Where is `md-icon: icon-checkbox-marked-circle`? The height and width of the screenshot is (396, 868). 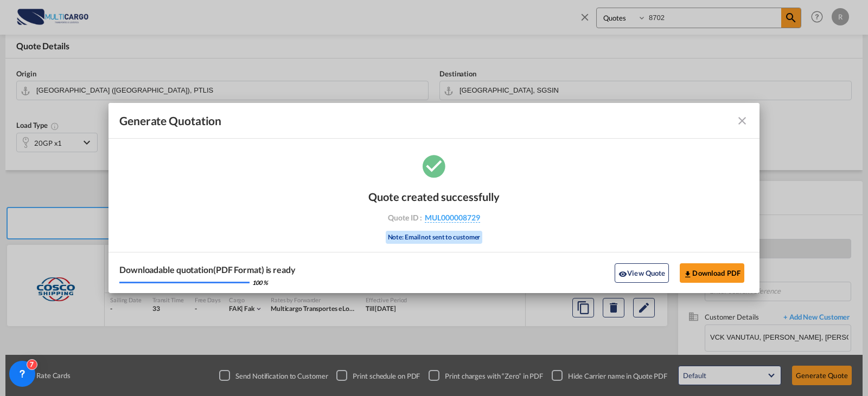
md-icon: icon-checkbox-marked-circle is located at coordinates (434, 166).